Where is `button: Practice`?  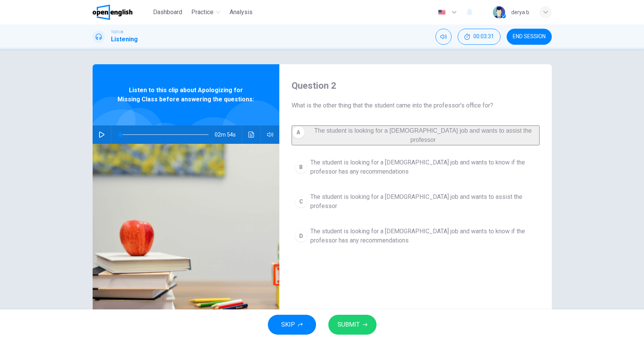 button: Practice is located at coordinates (206, 12).